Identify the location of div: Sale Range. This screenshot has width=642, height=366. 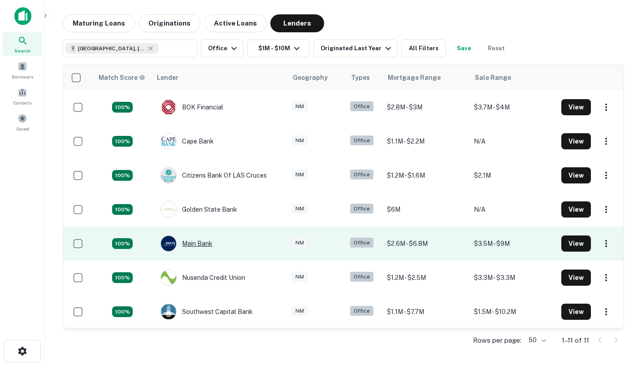
(493, 78).